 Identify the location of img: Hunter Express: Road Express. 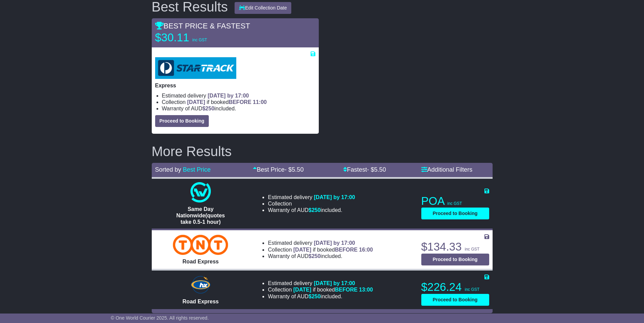
(200, 285).